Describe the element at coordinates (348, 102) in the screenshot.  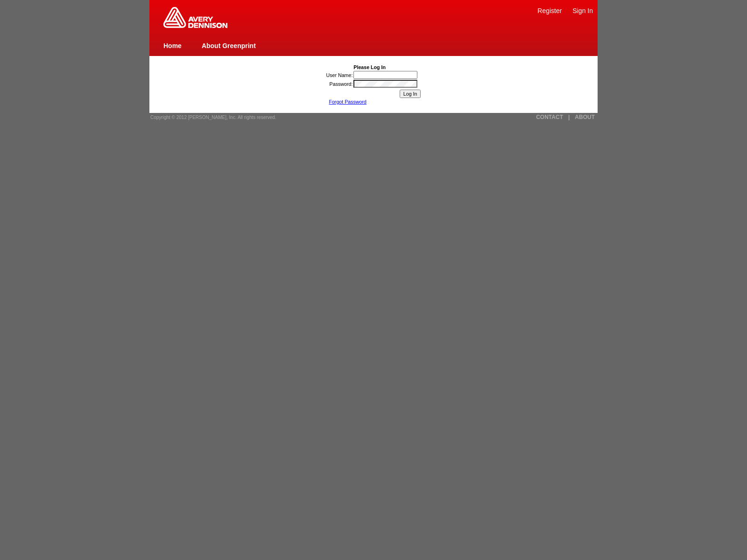
I see `a: Forgot Password` at that location.